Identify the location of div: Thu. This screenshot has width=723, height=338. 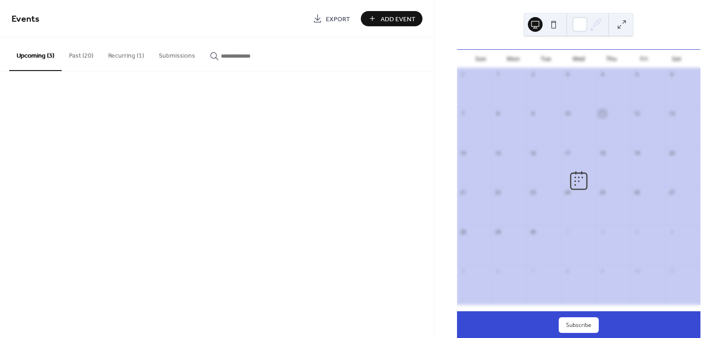
(612, 59).